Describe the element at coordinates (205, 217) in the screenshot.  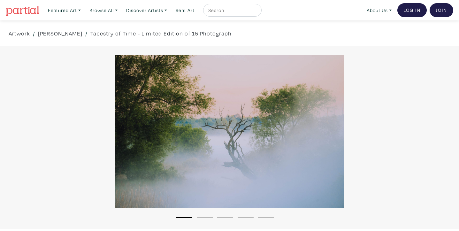
I see `button: 2 of 5` at that location.